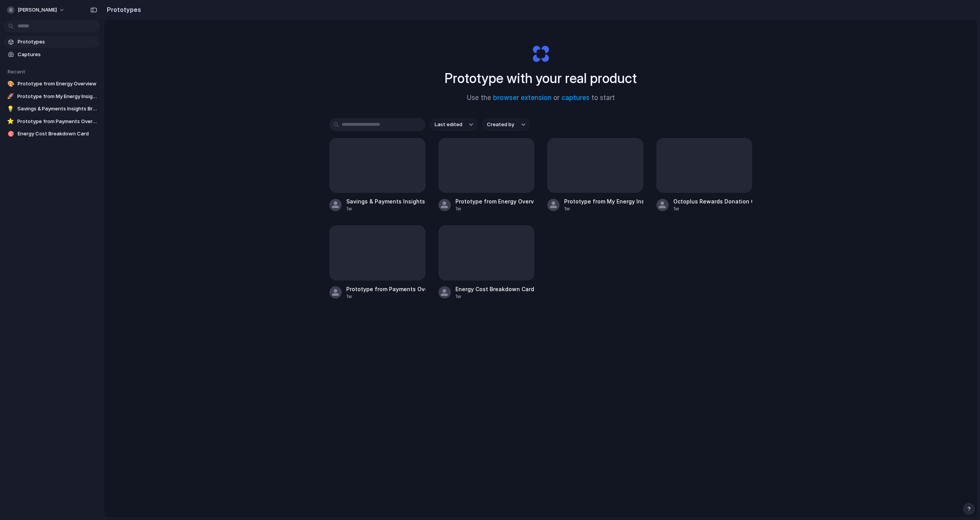 This screenshot has height=520, width=980. I want to click on span: Savings & Payments Insights Breakdown, so click(57, 109).